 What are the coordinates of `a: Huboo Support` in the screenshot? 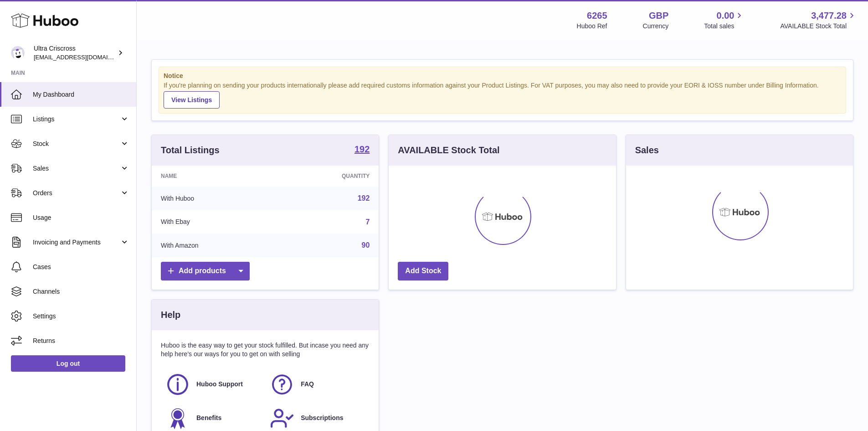 It's located at (213, 385).